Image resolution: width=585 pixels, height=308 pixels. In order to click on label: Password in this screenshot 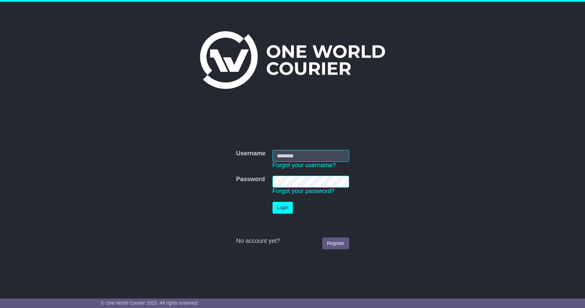, I will do `click(250, 179)`.